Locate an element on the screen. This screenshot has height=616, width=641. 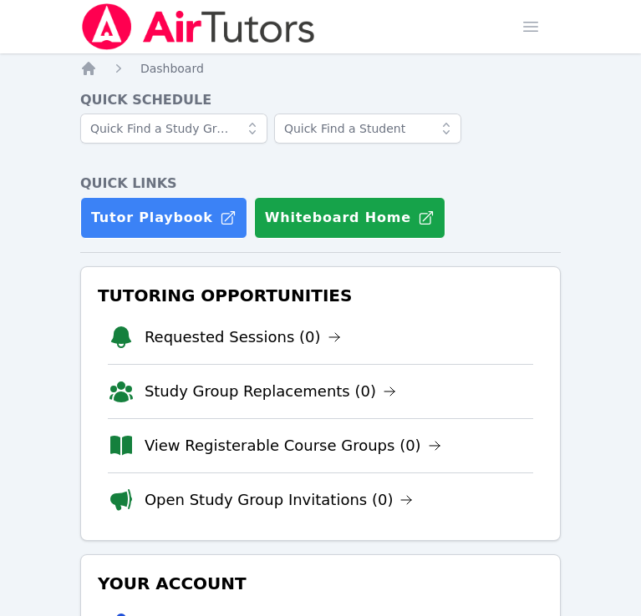
a: Tutor Playbook is located at coordinates (164, 218).